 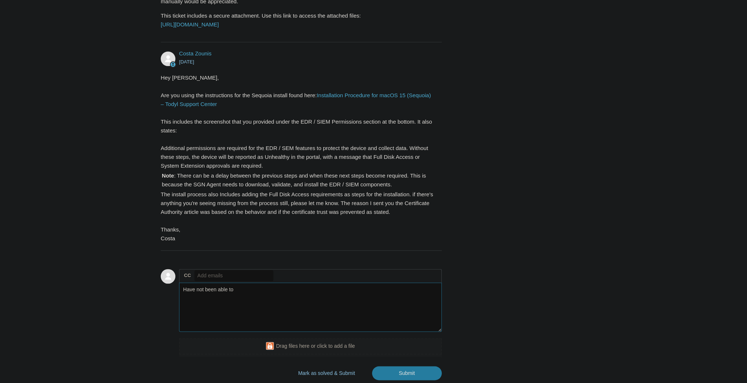 I want to click on a: Installation Procedure for macOS 15 (Sequoia) – Todyl Support Center, so click(x=296, y=99).